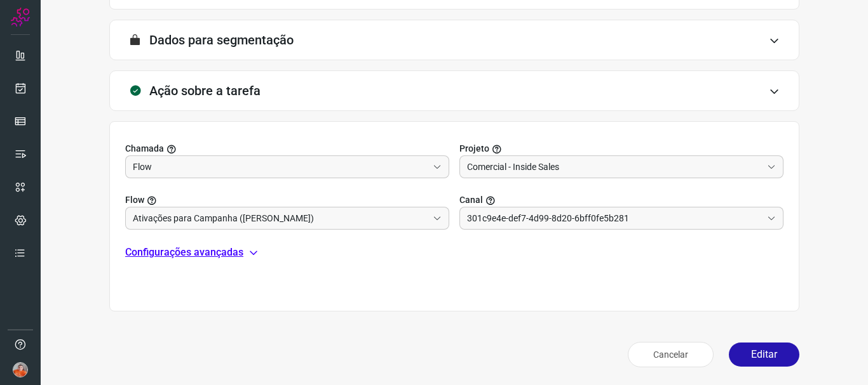 Image resolution: width=868 pixels, height=385 pixels. Describe the element at coordinates (280, 218) in the screenshot. I see `input: Você precisa criar/selecionar um Projeto.` at that location.